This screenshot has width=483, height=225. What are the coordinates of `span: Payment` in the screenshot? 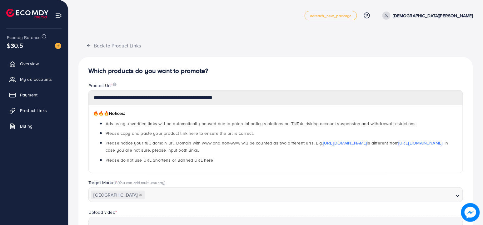 It's located at (29, 95).